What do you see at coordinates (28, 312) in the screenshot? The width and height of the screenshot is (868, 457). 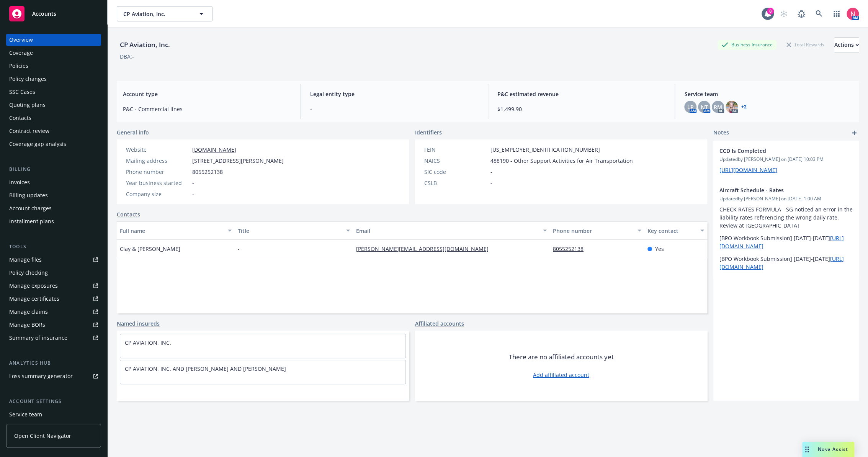 I see `div: Manage claims` at bounding box center [28, 312].